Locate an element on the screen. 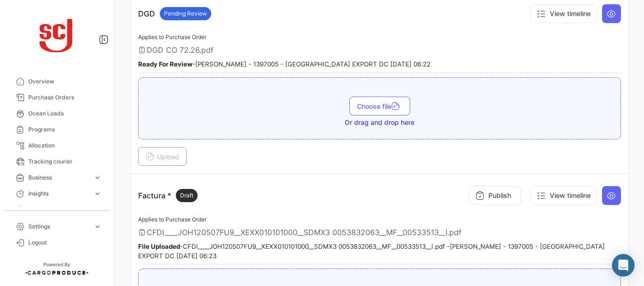 Image resolution: width=644 pixels, height=286 pixels. a: Allocation is located at coordinates (56, 145).